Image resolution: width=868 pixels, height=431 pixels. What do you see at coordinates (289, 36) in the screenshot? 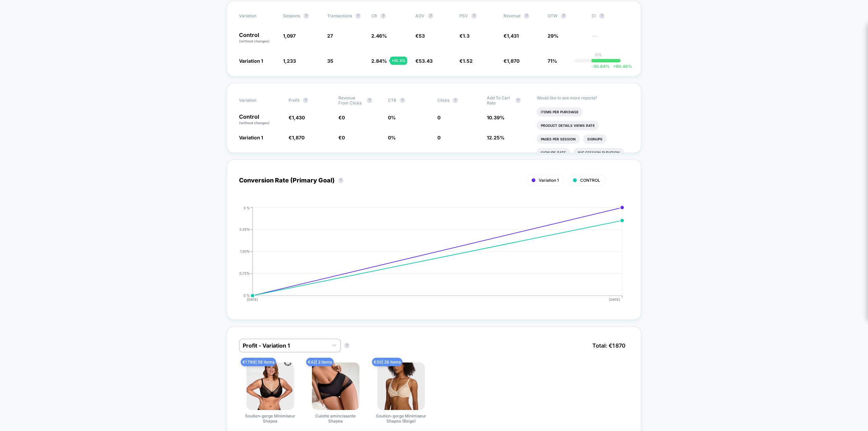
I see `span: 1,097` at bounding box center [289, 36].